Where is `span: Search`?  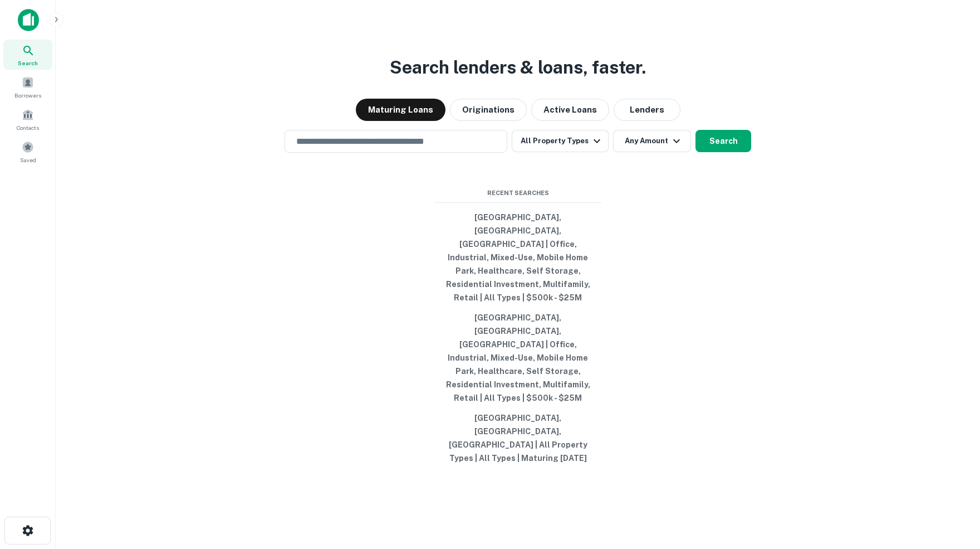 span: Search is located at coordinates (28, 63).